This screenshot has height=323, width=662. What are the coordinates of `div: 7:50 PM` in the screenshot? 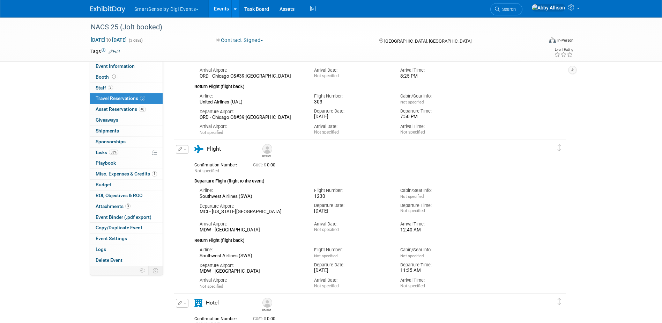 It's located at (438, 117).